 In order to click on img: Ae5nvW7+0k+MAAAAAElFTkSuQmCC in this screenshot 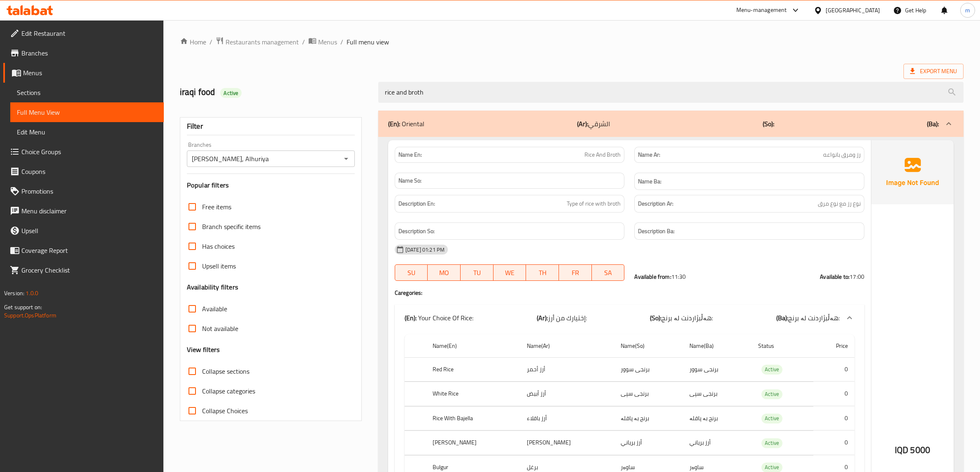, I will do `click(912, 173)`.